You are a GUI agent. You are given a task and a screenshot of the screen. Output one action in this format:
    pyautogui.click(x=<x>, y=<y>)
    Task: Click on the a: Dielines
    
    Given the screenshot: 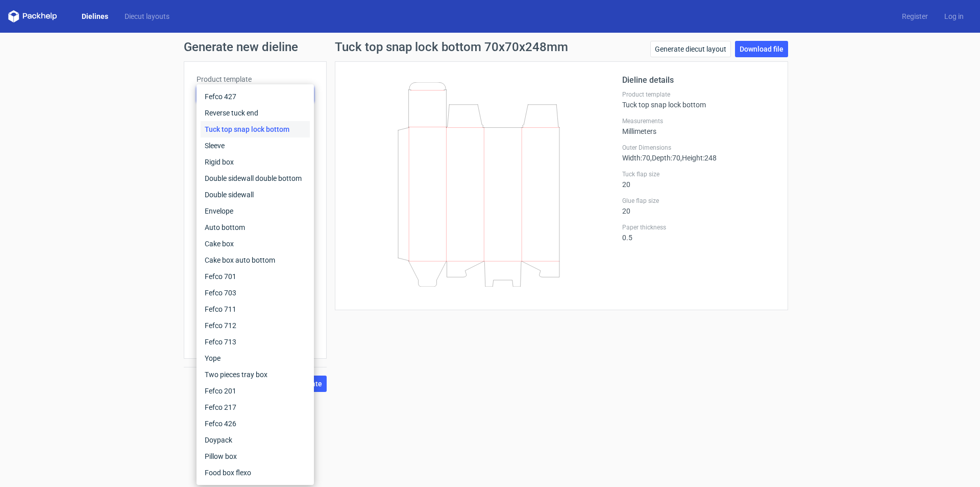 What is the action you would take?
    pyautogui.click(x=95, y=16)
    